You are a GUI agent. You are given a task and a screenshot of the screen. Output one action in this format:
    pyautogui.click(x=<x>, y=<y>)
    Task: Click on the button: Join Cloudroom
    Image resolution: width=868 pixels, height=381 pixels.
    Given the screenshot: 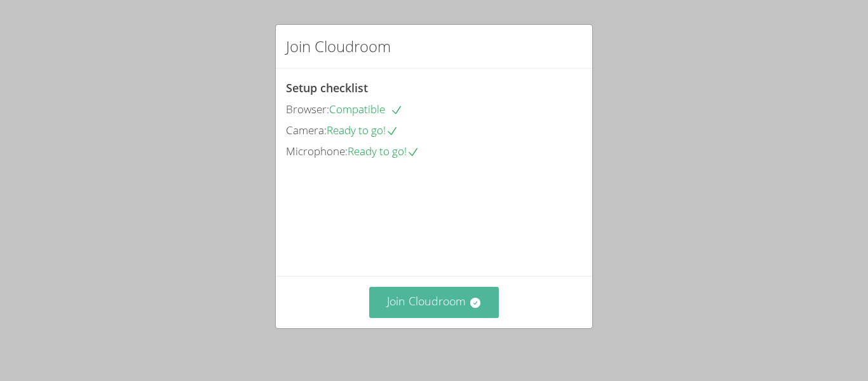 What is the action you would take?
    pyautogui.click(x=434, y=302)
    